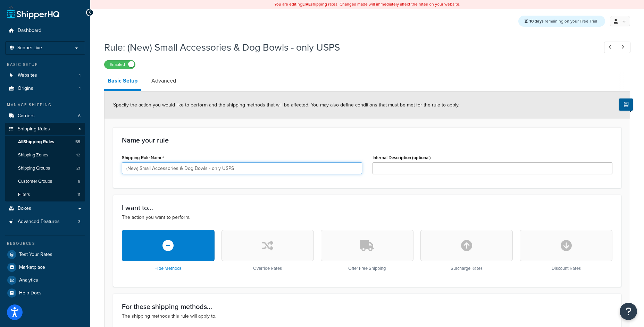  I want to click on a: Customer Groups6, so click(45, 181).